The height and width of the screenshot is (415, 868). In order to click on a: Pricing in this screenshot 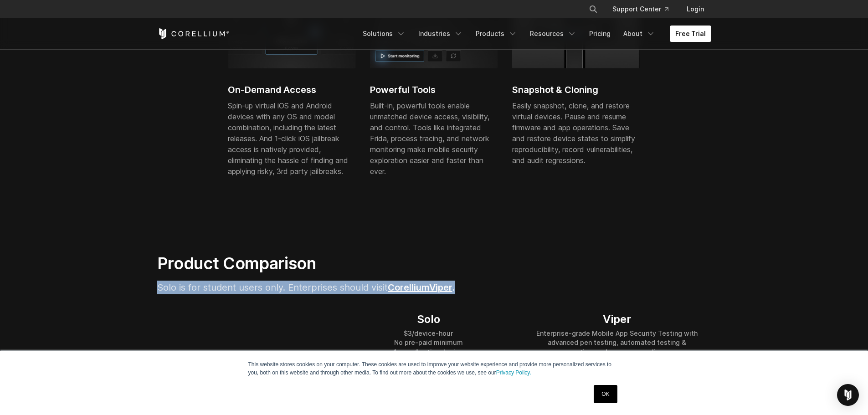, I will do `click(600, 34)`.